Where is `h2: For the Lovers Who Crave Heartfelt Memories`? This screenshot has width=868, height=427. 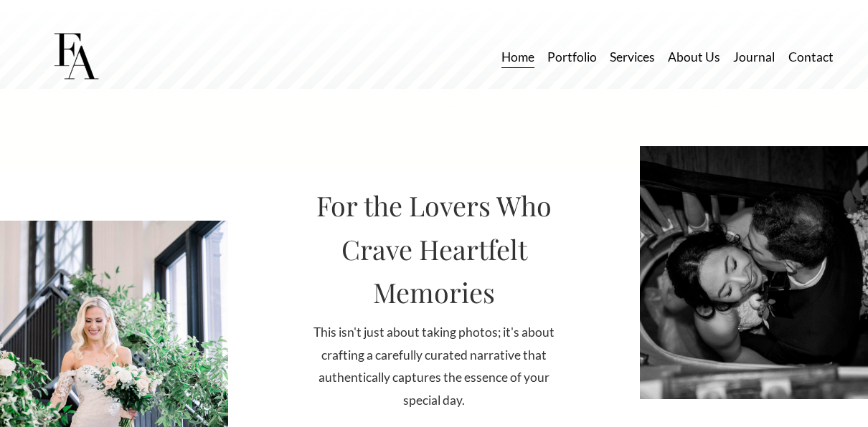 h2: For the Lovers Who Crave Heartfelt Memories is located at coordinates (434, 248).